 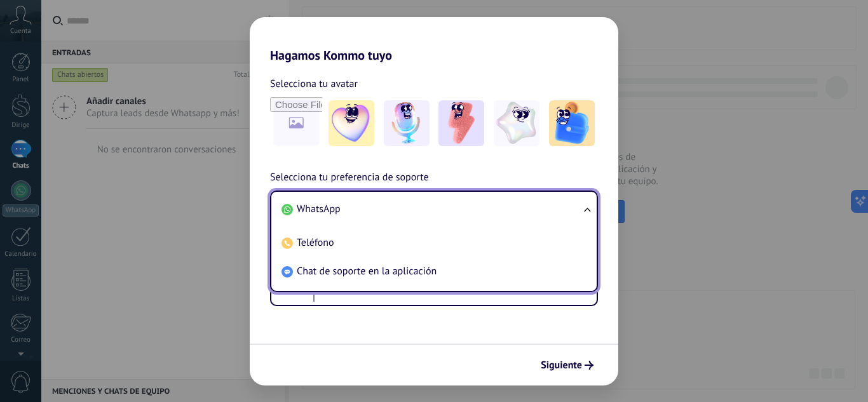 What do you see at coordinates (561, 365) in the screenshot?
I see `font: Siguiente` at bounding box center [561, 365].